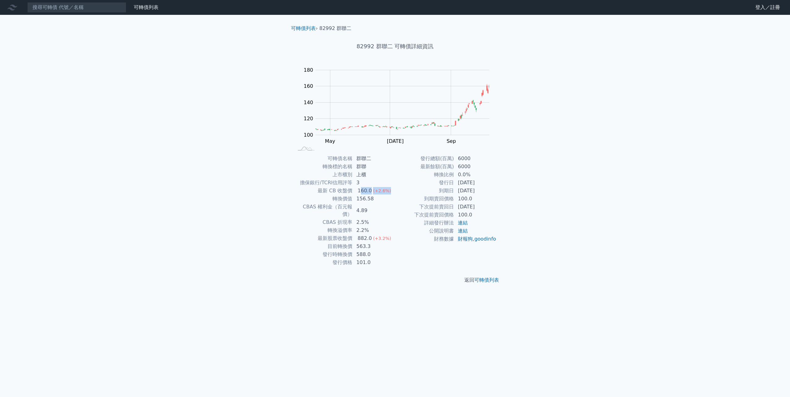 The image size is (790, 397). I want to click on a: 財報狗, so click(465, 239).